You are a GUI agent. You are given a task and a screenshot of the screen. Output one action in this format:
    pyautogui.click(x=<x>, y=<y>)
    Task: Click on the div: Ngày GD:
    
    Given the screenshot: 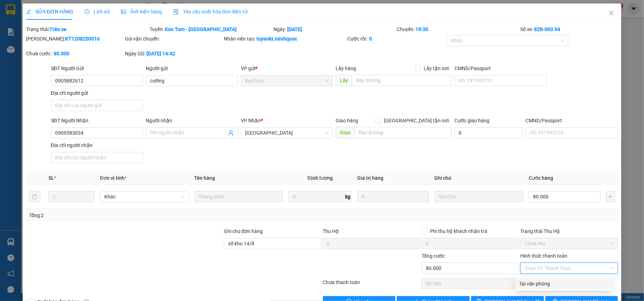 What is the action you would take?
    pyautogui.click(x=174, y=54)
    